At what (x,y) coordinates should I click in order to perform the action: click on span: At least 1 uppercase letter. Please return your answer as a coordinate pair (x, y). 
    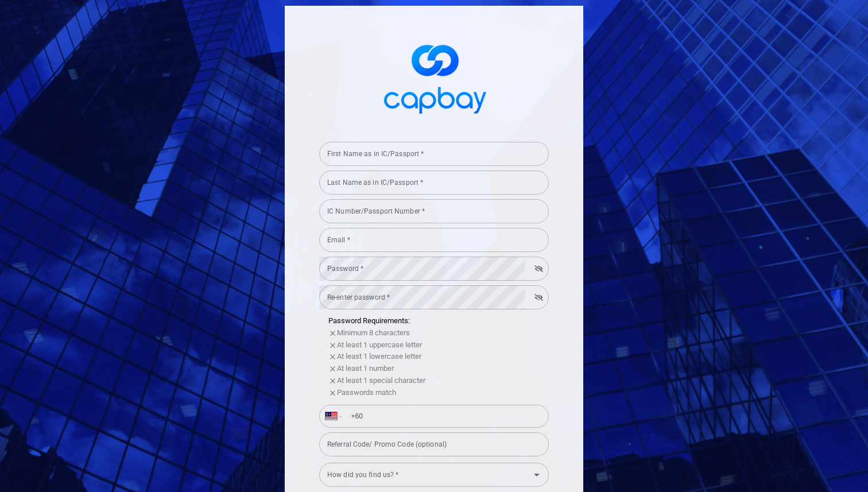
    Looking at the image, I should click on (380, 345).